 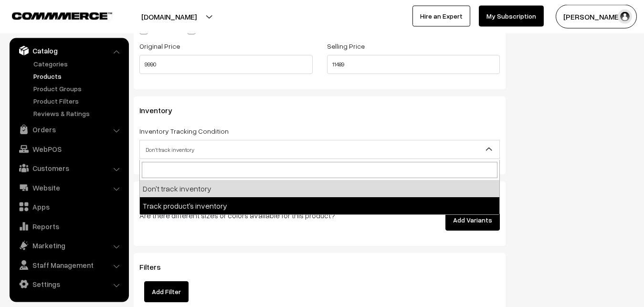 I want to click on li: Track product's inventory, so click(x=319, y=206).